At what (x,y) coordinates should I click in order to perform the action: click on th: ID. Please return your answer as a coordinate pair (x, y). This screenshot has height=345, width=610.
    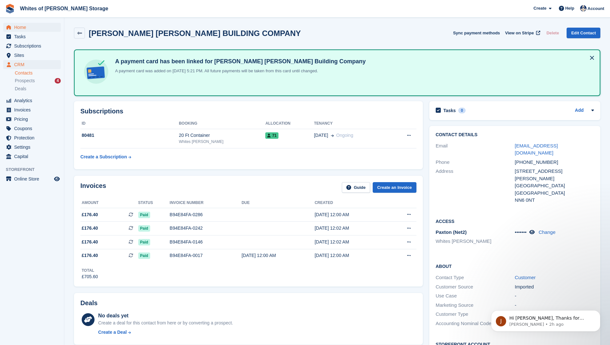
    Looking at the image, I should click on (130, 124).